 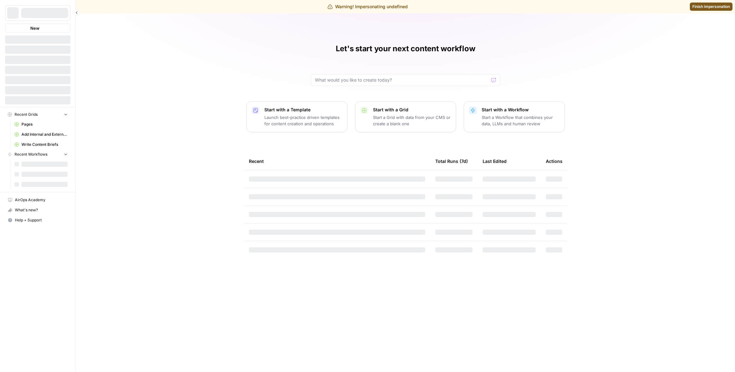 What do you see at coordinates (412, 120) in the screenshot?
I see `p: Start a Grid with data from your CMS or create a blank one` at bounding box center [412, 120].